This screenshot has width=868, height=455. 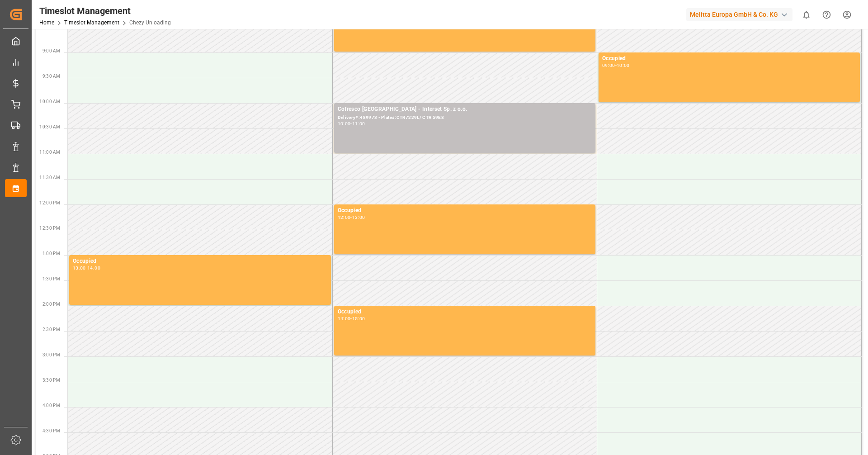 I want to click on span: 10:30 AM, so click(x=49, y=127).